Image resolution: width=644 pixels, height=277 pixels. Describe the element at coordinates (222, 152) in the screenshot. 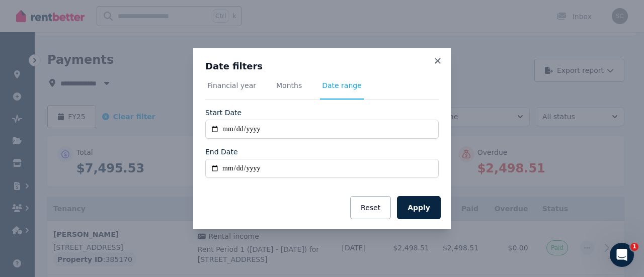

I see `label: End Date` at that location.